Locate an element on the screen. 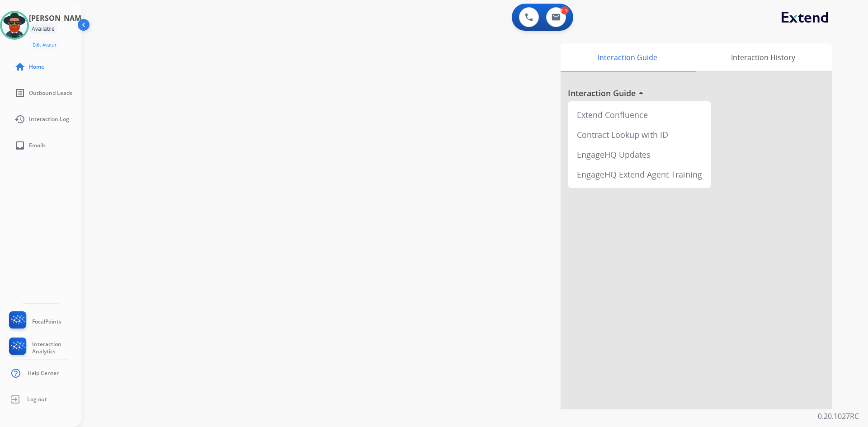  a: FocalPoints is located at coordinates (34, 322).